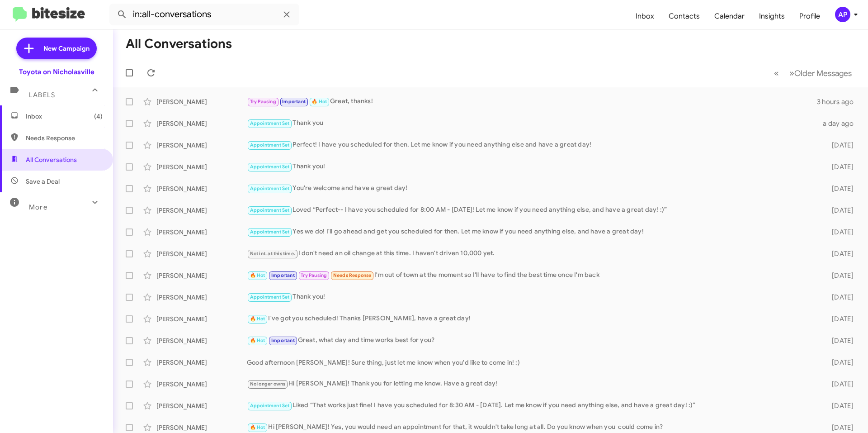  What do you see at coordinates (38, 207) in the screenshot?
I see `span: More` at bounding box center [38, 207].